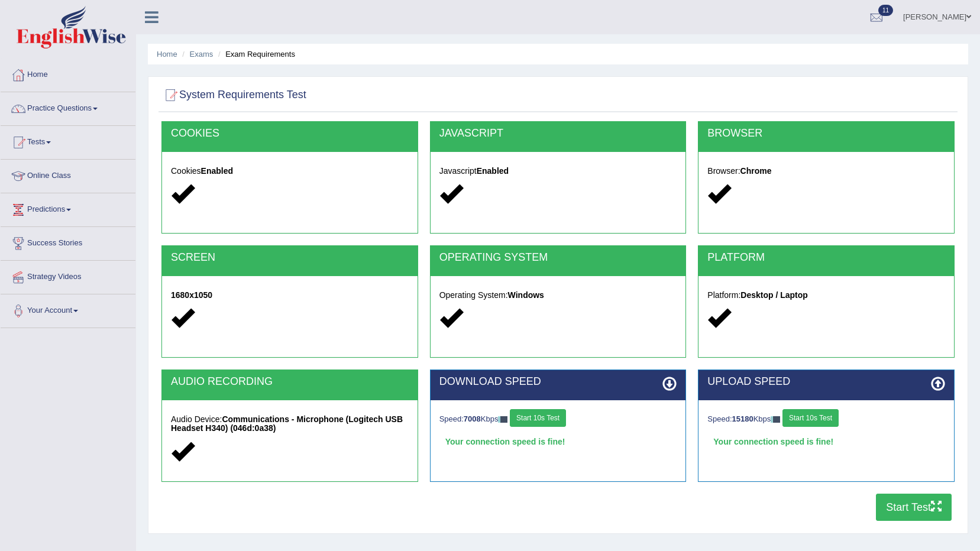 This screenshot has width=980, height=551. I want to click on a: Success Stories, so click(69, 242).